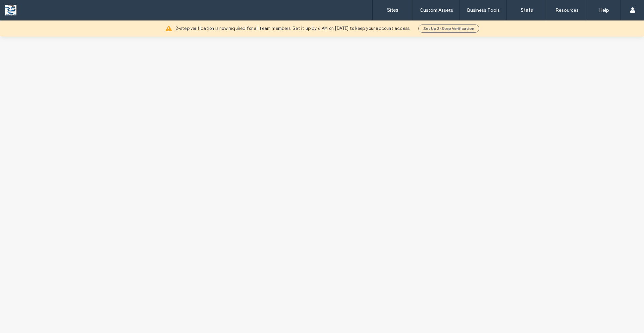  What do you see at coordinates (527, 10) in the screenshot?
I see `label: Stats` at bounding box center [527, 10].